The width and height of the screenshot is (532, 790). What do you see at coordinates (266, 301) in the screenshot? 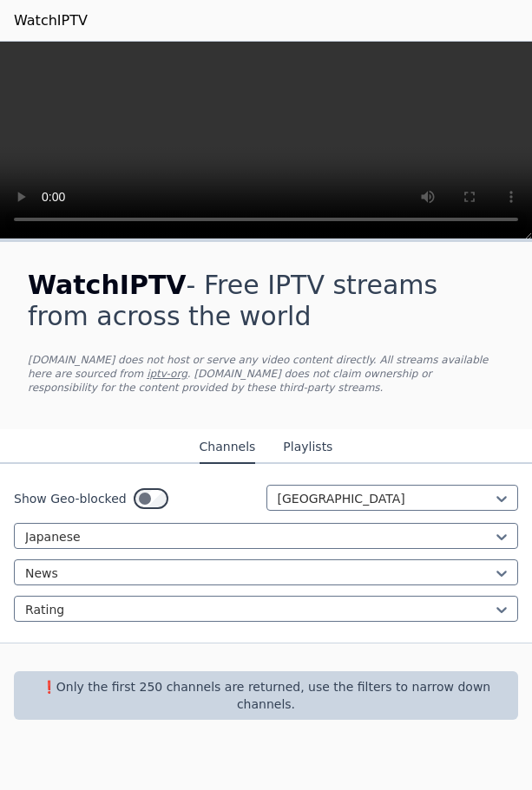
I see `h1: - Free IPTV streams from across the world` at bounding box center [266, 301].